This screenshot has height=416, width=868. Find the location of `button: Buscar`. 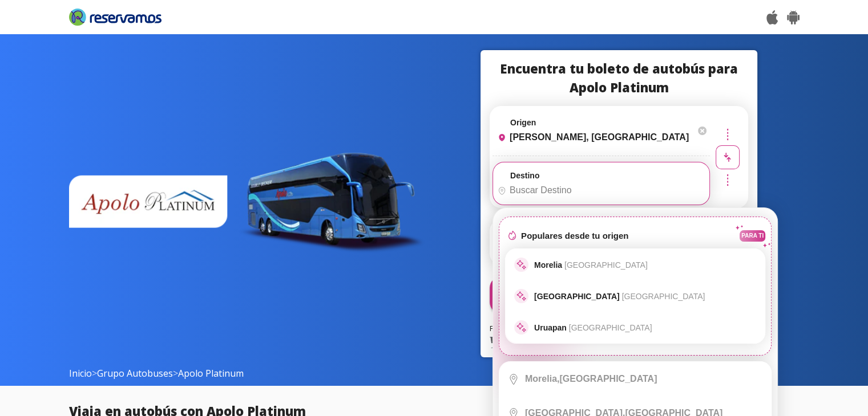

button: Buscar is located at coordinates (619, 295).